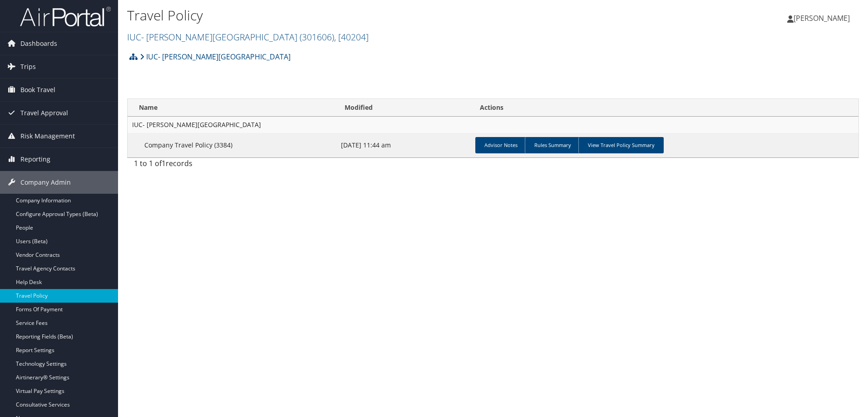  Describe the element at coordinates (232, 107) in the screenshot. I see `th: Name: activate to sort column ascending` at that location.